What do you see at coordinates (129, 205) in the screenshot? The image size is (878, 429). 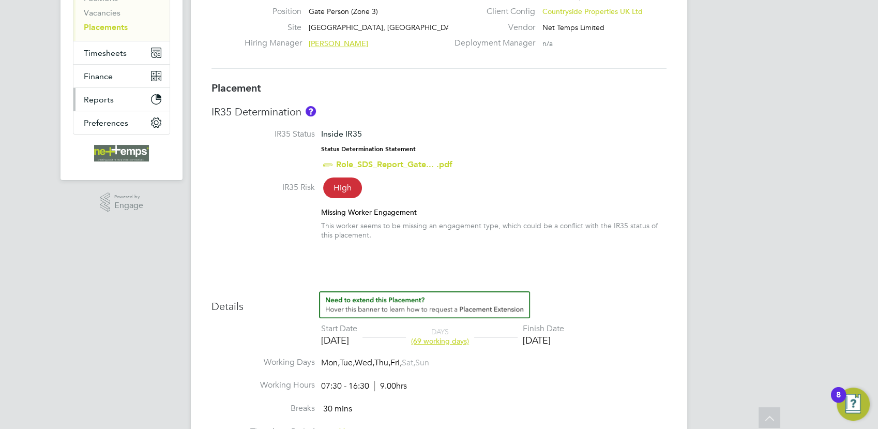 I see `span: Engage` at bounding box center [129, 205].